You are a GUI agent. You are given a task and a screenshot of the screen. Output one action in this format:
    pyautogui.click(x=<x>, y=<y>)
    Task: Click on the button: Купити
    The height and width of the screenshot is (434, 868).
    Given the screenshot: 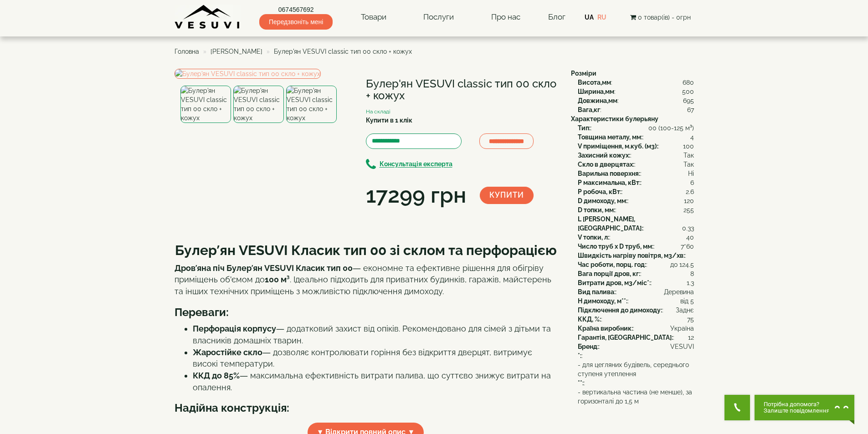 What is the action you would take?
    pyautogui.click(x=507, y=195)
    